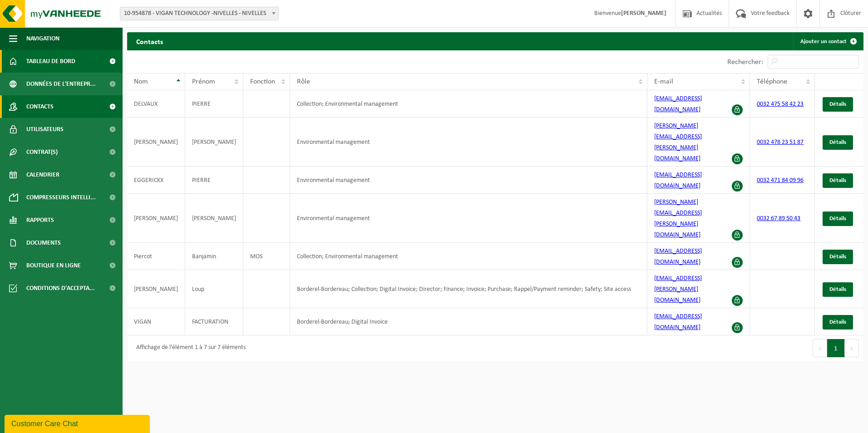 The width and height of the screenshot is (868, 433). Describe the element at coordinates (214, 289) in the screenshot. I see `td: Loup` at that location.